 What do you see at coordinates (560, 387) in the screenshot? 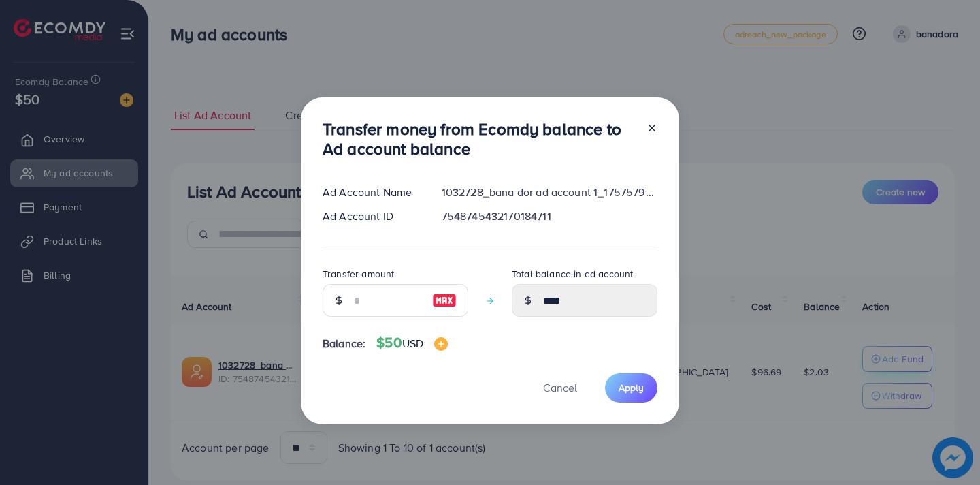
I see `span: Cancel` at bounding box center [560, 387].